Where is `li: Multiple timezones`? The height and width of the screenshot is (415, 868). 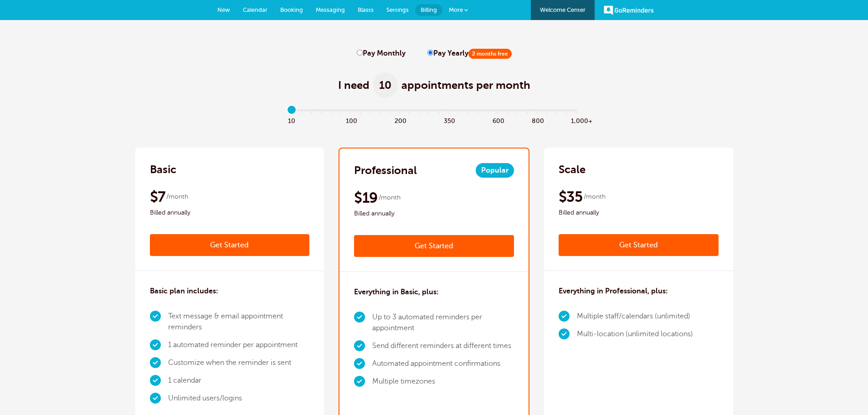 li: Multiple timezones is located at coordinates (442, 381).